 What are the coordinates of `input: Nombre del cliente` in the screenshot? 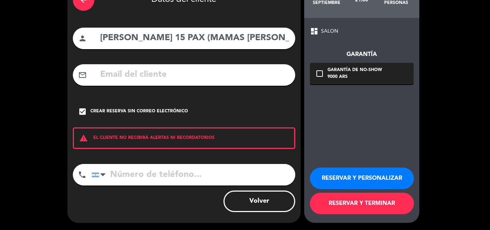 It's located at (194, 38).